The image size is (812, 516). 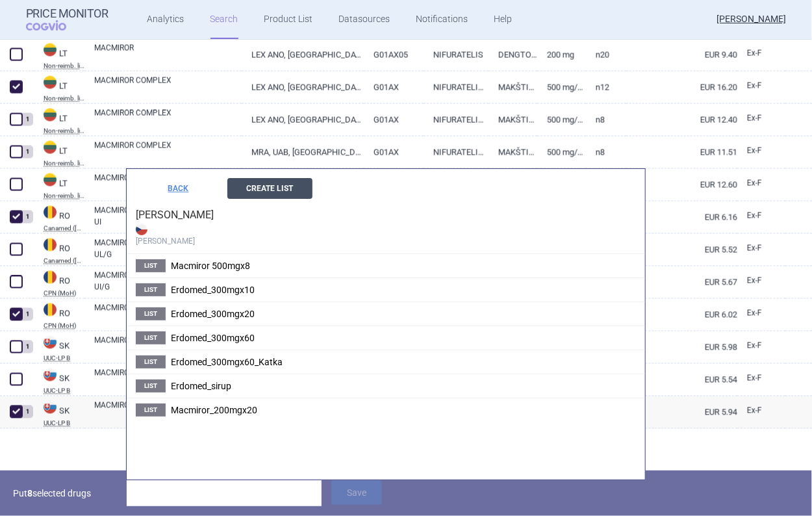 What do you see at coordinates (56, 26) in the screenshot?
I see `span: COGVIO` at bounding box center [56, 26].